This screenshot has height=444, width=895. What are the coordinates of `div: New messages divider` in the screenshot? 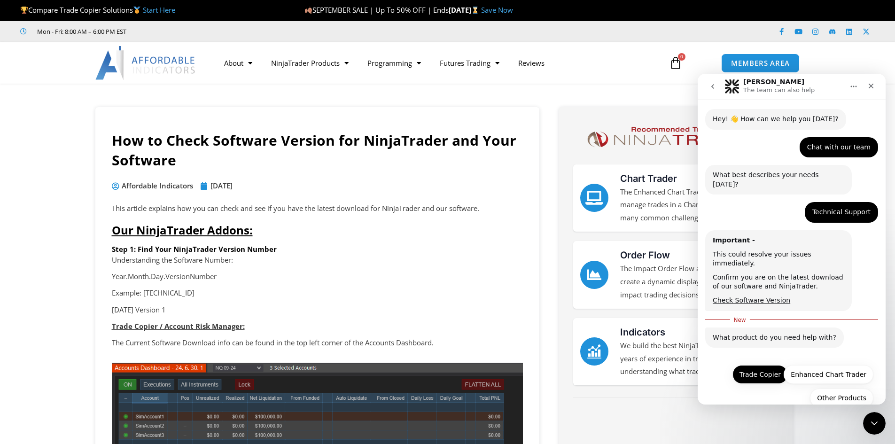 It's located at (94, 246).